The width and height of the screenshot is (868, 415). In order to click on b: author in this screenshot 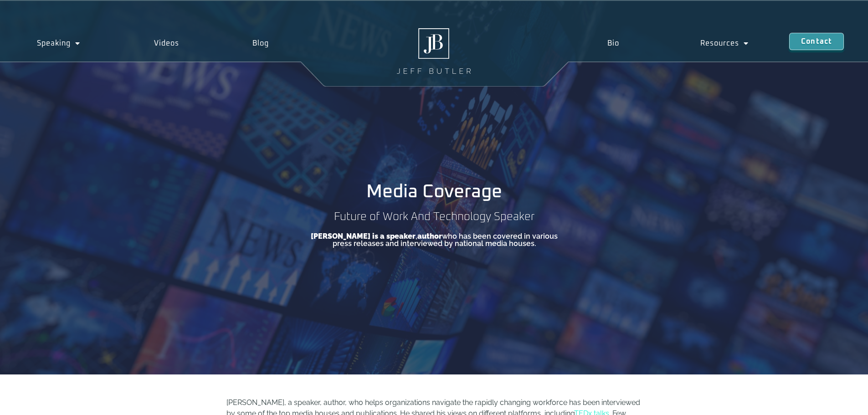, I will do `click(430, 236)`.